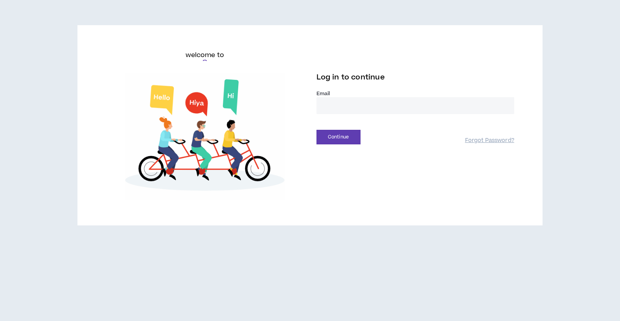  What do you see at coordinates (339, 137) in the screenshot?
I see `button: Continue` at bounding box center [339, 137].